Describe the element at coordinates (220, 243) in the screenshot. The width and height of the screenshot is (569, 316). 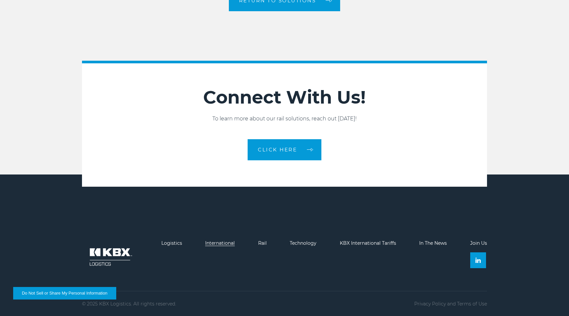
I see `a: International` at that location.